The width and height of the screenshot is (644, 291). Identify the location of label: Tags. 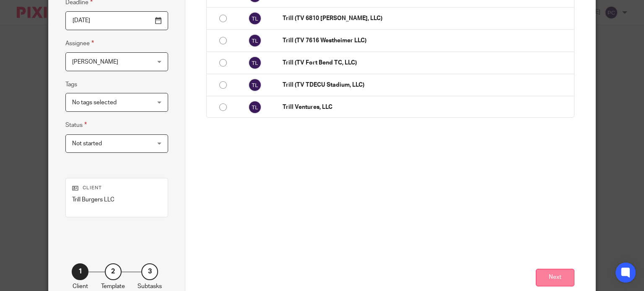
(71, 85).